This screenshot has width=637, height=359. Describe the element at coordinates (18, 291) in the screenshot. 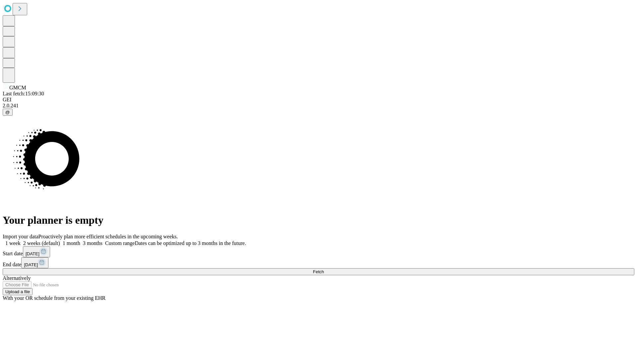

I see `button: Upload a file` at that location.